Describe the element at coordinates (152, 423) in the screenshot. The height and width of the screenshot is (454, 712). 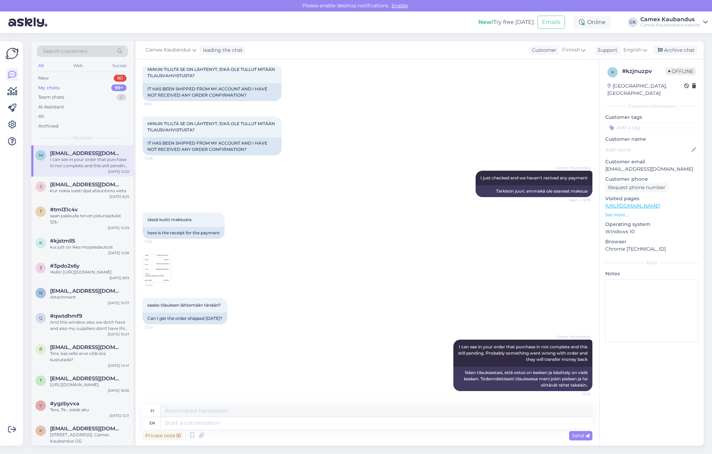
I see `div: en` at that location.